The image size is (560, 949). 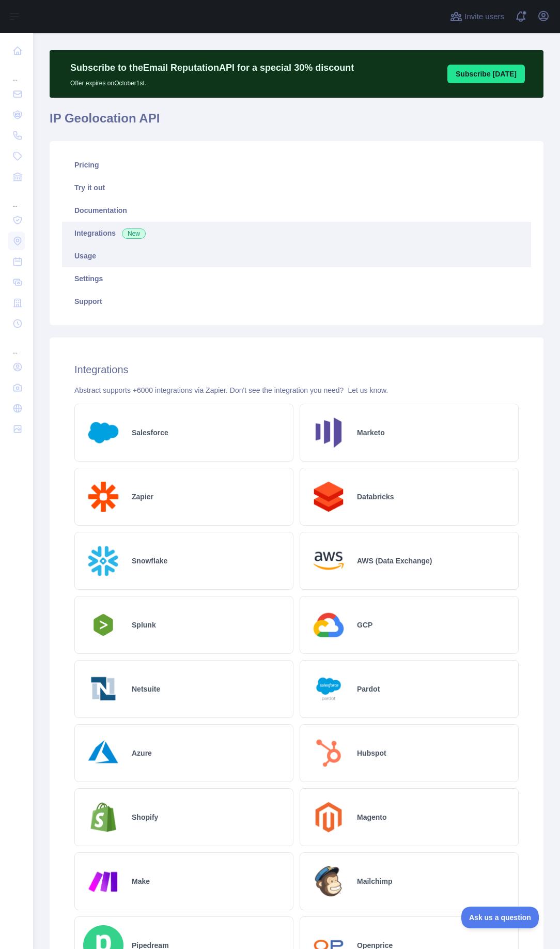 What do you see at coordinates (297, 233) in the screenshot?
I see `a: Integrations New` at bounding box center [297, 233].